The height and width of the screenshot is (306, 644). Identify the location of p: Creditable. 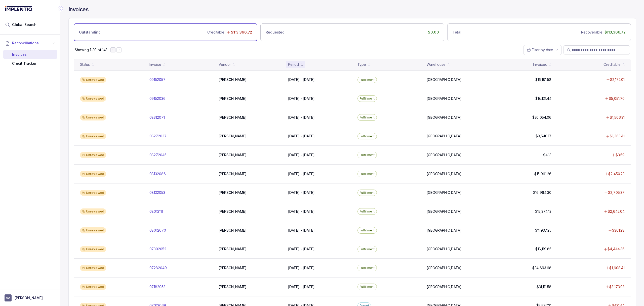
(216, 32).